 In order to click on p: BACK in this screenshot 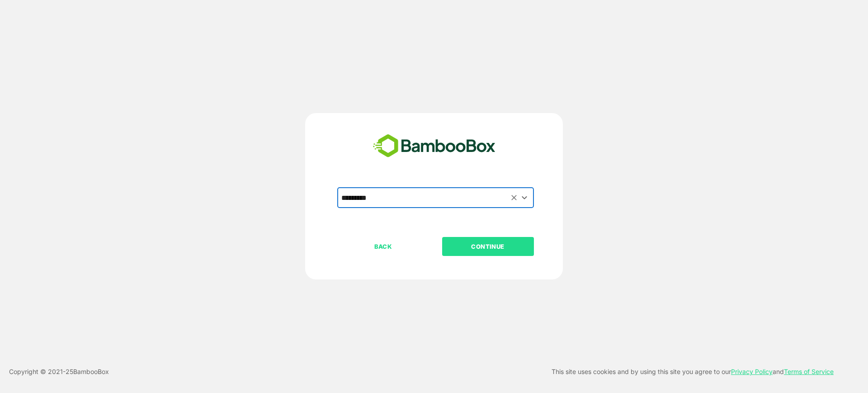, I will do `click(383, 246)`.